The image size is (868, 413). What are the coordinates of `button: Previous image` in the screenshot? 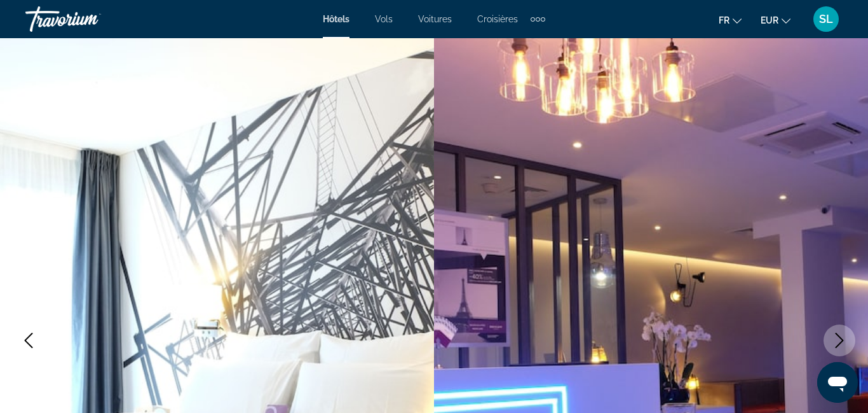 It's located at (29, 340).